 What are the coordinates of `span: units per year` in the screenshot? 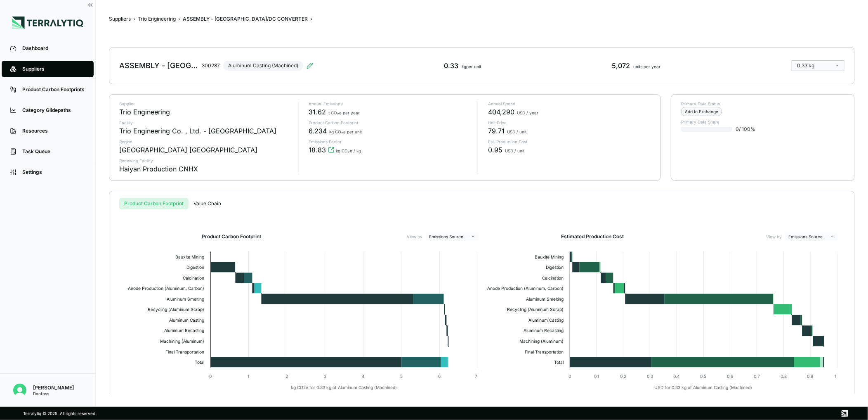 It's located at (647, 67).